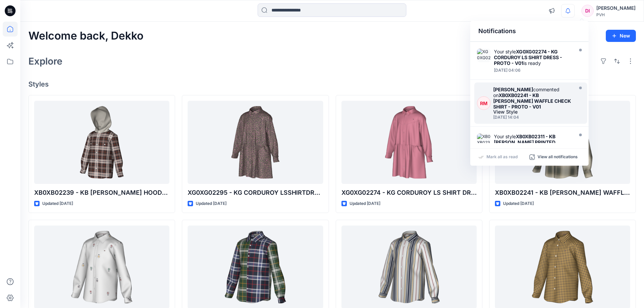 The height and width of the screenshot is (308, 644). I want to click on img: XG0XG02274 - KG CORDUROY LS SHIRT DRESS - PROTO - V01, so click(484, 55).